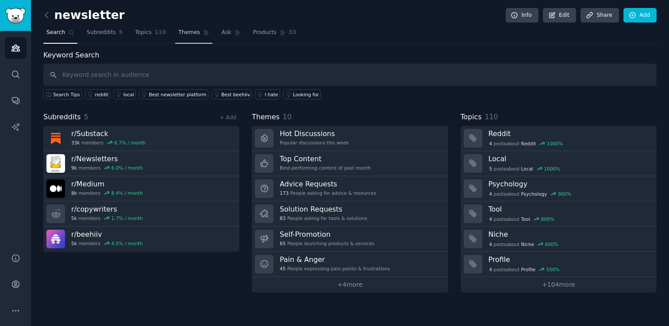 This screenshot has height=326, width=669. I want to click on span: Products, so click(264, 33).